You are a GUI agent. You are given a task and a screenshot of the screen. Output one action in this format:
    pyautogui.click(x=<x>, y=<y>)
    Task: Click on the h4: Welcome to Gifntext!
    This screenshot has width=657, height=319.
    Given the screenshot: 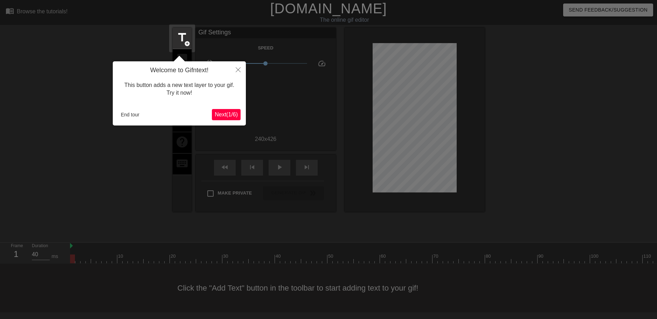 What is the action you would take?
    pyautogui.click(x=179, y=70)
    